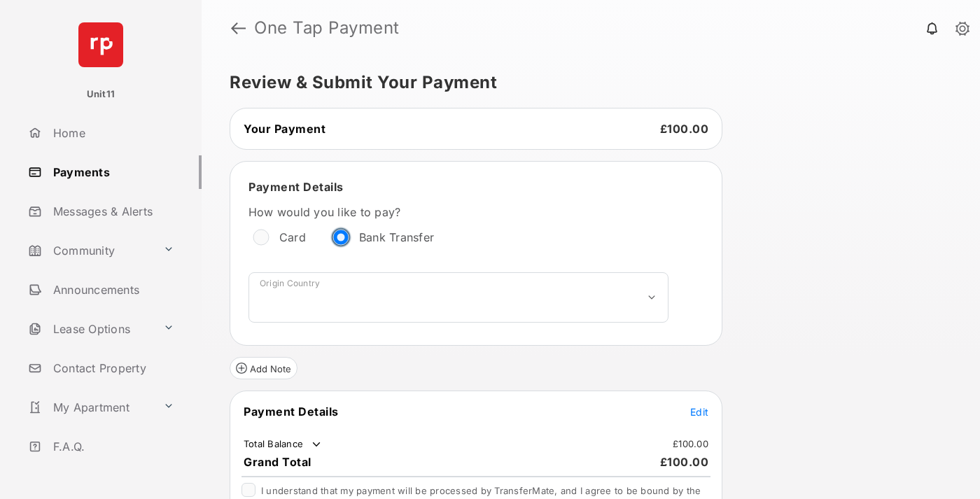  What do you see at coordinates (112, 173) in the screenshot?
I see `a: Payments` at bounding box center [112, 173].